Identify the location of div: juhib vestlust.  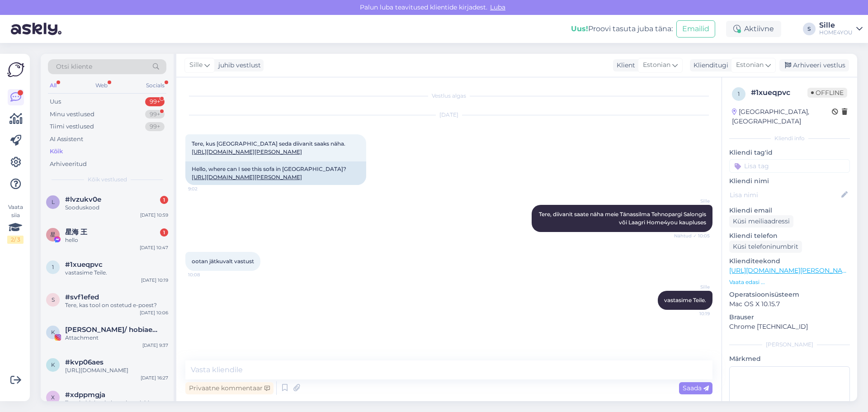
(238, 65).